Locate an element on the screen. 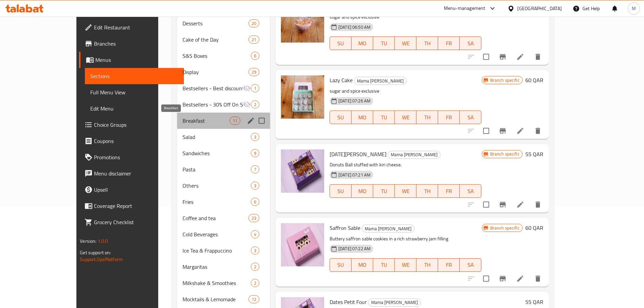 This screenshot has height=308, width=644. div: Mocktails & Lemomade12 is located at coordinates (224, 299).